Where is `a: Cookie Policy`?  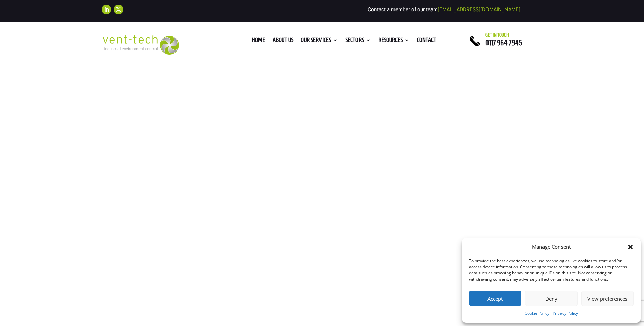 a: Cookie Policy is located at coordinates (537, 314).